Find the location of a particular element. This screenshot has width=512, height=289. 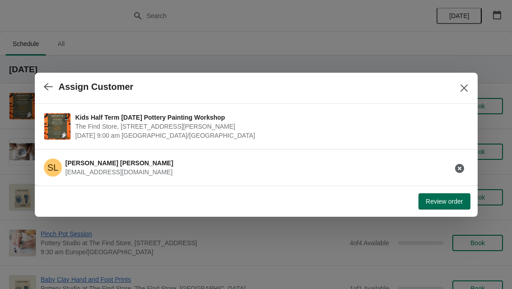

text: SL is located at coordinates (52, 168).